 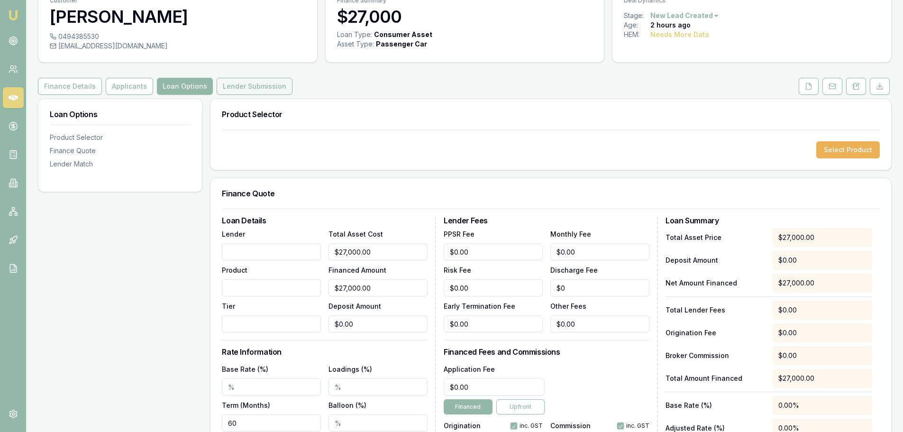 What do you see at coordinates (459, 234) in the screenshot?
I see `label: PPSR Fee` at bounding box center [459, 234].